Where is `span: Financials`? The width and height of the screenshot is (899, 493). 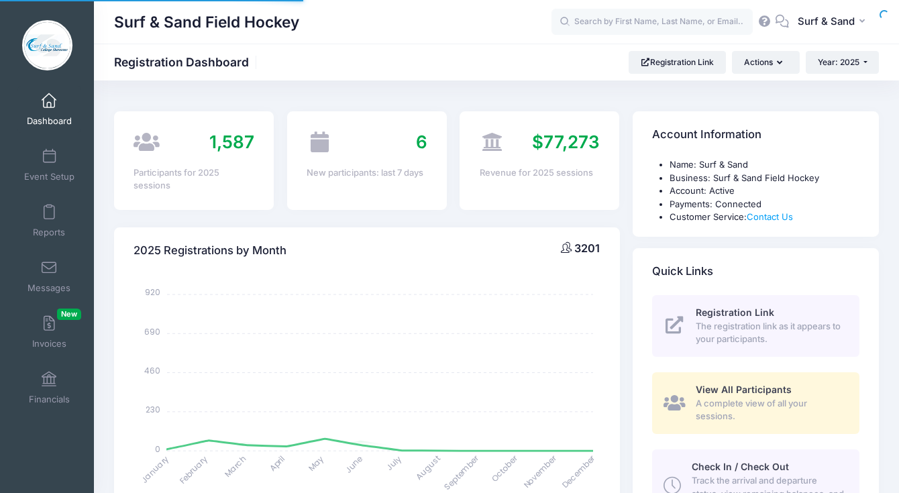 span: Financials is located at coordinates (49, 399).